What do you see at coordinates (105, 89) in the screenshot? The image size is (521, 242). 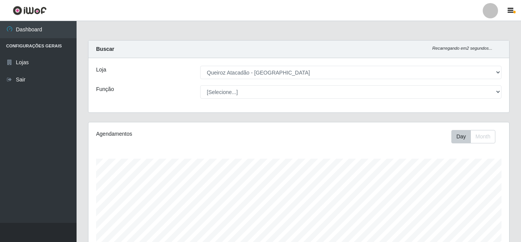 I see `label: Função` at bounding box center [105, 89].